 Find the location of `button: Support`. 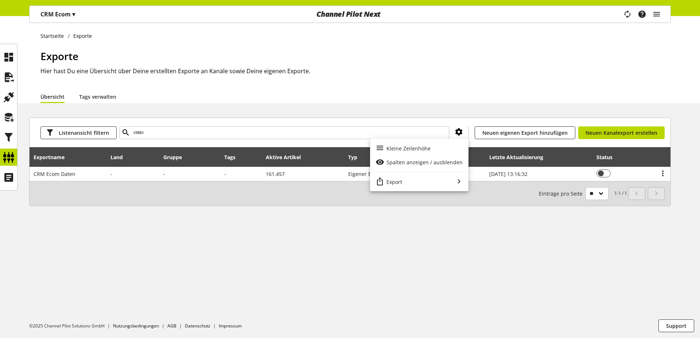

button: Support is located at coordinates (676, 326).